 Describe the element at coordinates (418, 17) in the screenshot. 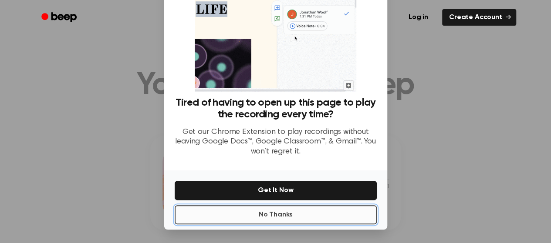

I see `a: Log in` at that location.